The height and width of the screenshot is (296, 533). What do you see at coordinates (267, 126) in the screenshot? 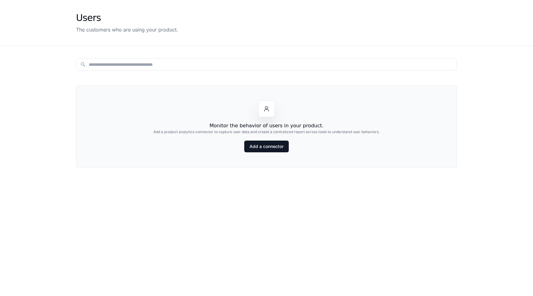
I see `h1: Monitor the behavior of users in your product.` at bounding box center [267, 126].